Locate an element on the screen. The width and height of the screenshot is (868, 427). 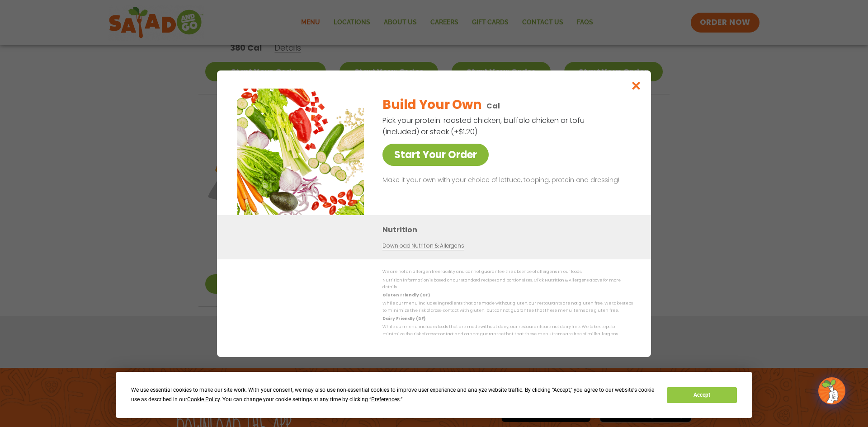
h3: Nutrition is located at coordinates (510, 230).